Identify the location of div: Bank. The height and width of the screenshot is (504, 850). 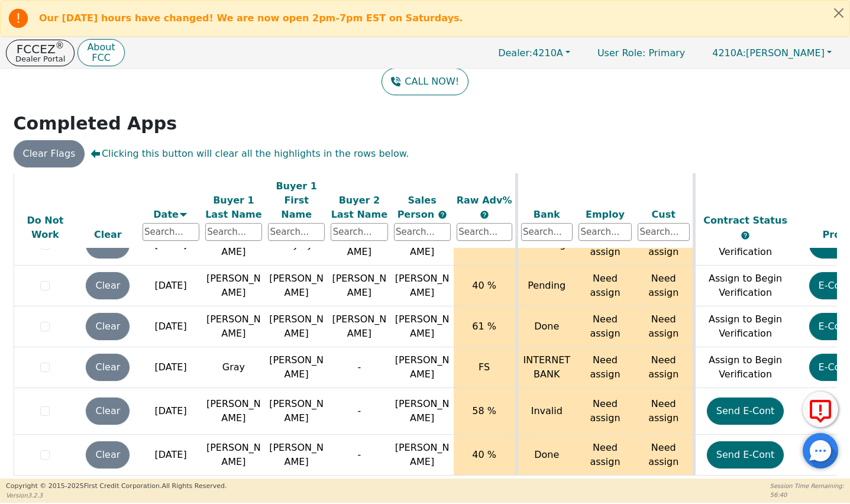
(547, 214).